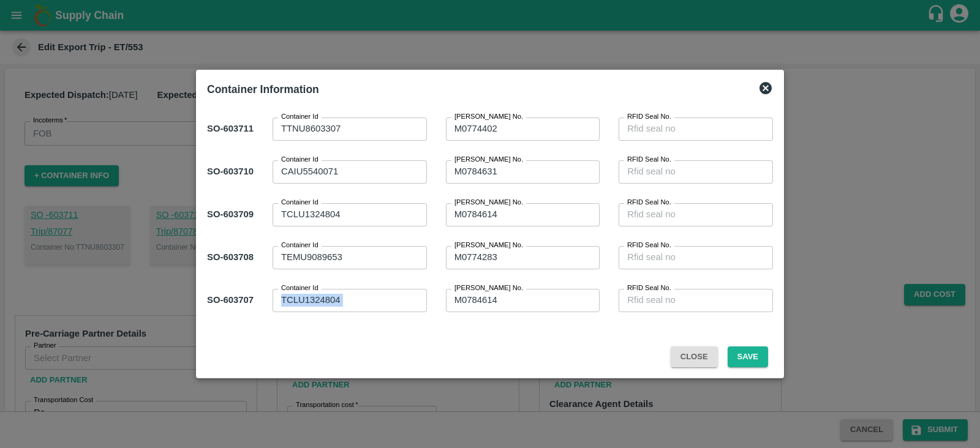  What do you see at coordinates (230, 300) in the screenshot?
I see `b: SO- 603707` at bounding box center [230, 300].